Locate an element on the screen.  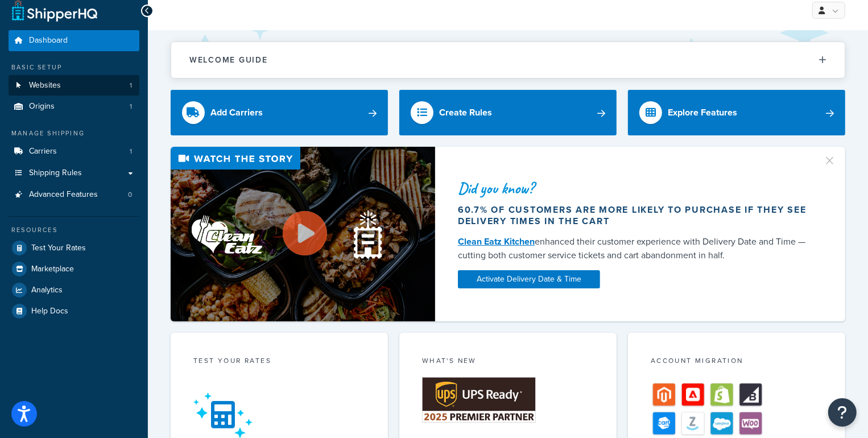
span: Analytics is located at coordinates (47, 290).